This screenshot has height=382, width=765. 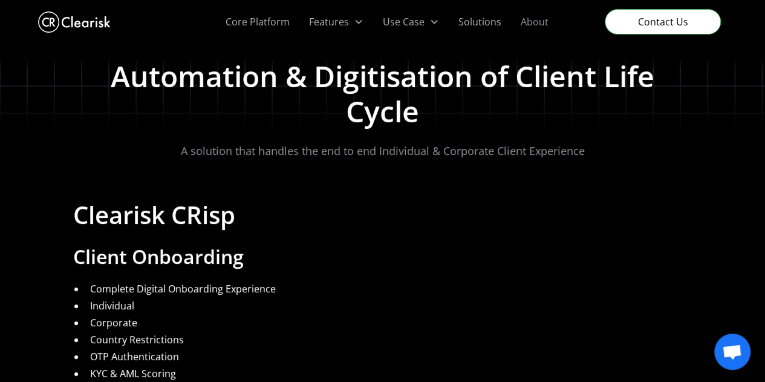 I want to click on li: KYC & AML Scoring, so click(x=389, y=373).